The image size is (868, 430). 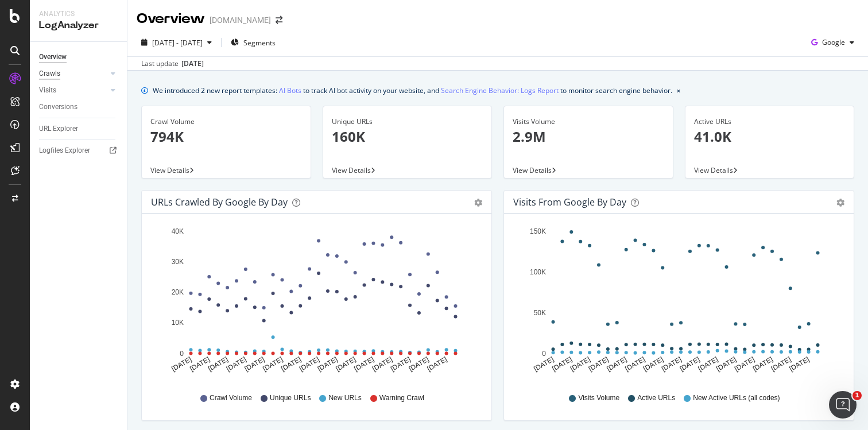 I want to click on a: Visits, so click(x=73, y=91).